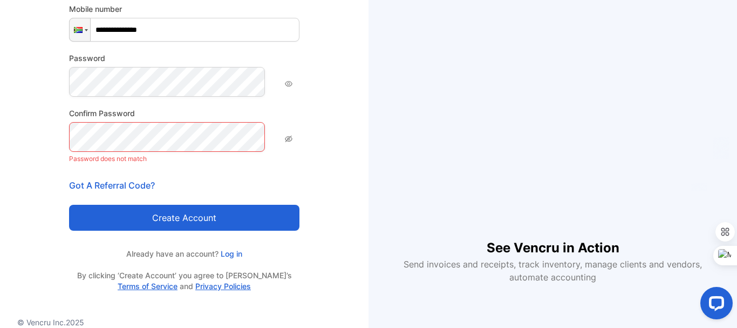  What do you see at coordinates (80, 30) in the screenshot?
I see `div: South Africa: + 27` at bounding box center [80, 30].